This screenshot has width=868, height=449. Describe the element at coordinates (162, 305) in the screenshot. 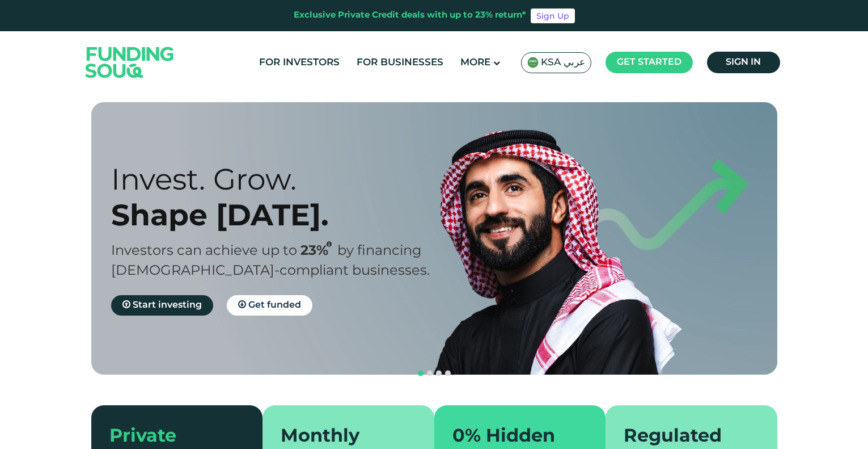

I see `a: Start investing` at that location.